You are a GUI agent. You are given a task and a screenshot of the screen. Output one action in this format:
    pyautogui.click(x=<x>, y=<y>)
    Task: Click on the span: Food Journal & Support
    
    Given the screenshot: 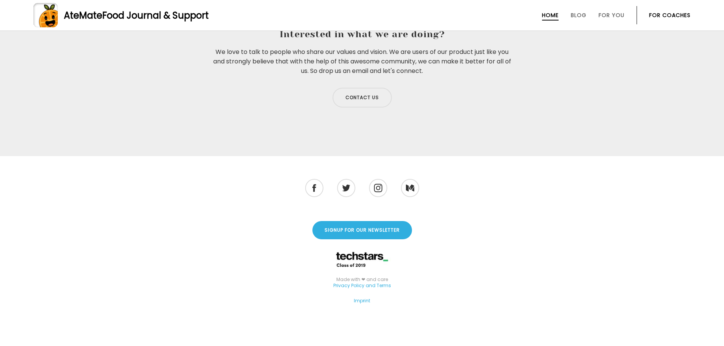 What is the action you would take?
    pyautogui.click(x=155, y=15)
    